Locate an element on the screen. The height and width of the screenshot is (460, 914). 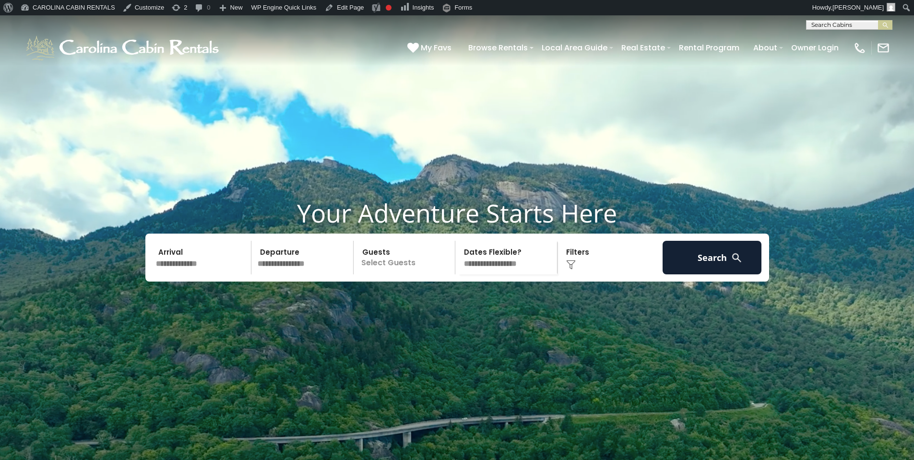
span: My Favs is located at coordinates (436, 48).